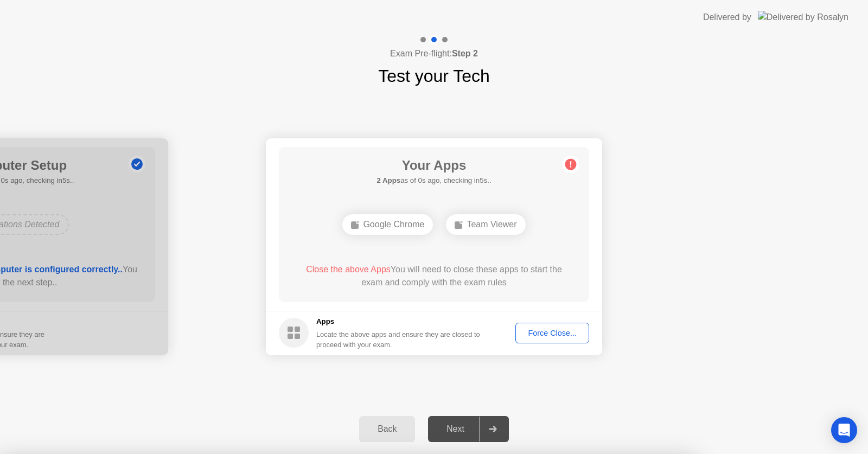  What do you see at coordinates (434, 76) in the screenshot?
I see `h1: Test your Tech` at bounding box center [434, 76].